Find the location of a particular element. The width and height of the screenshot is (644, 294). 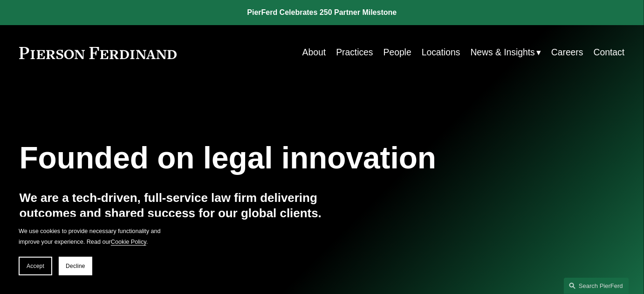

a: Practices is located at coordinates (354, 52).